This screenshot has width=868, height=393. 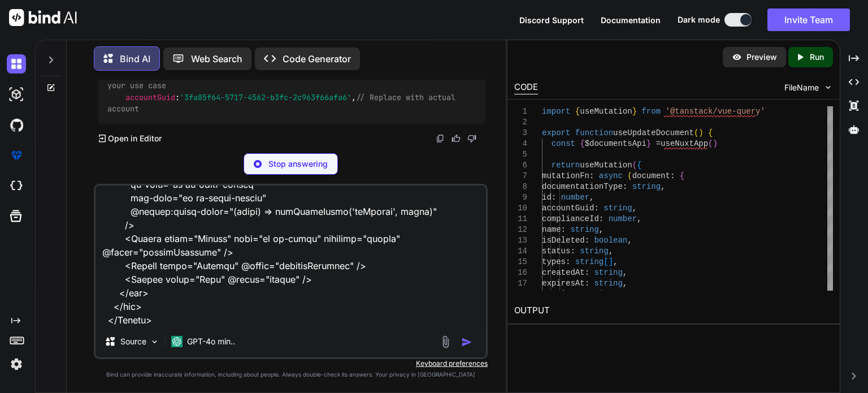 I want to click on p: Web Search, so click(x=217, y=59).